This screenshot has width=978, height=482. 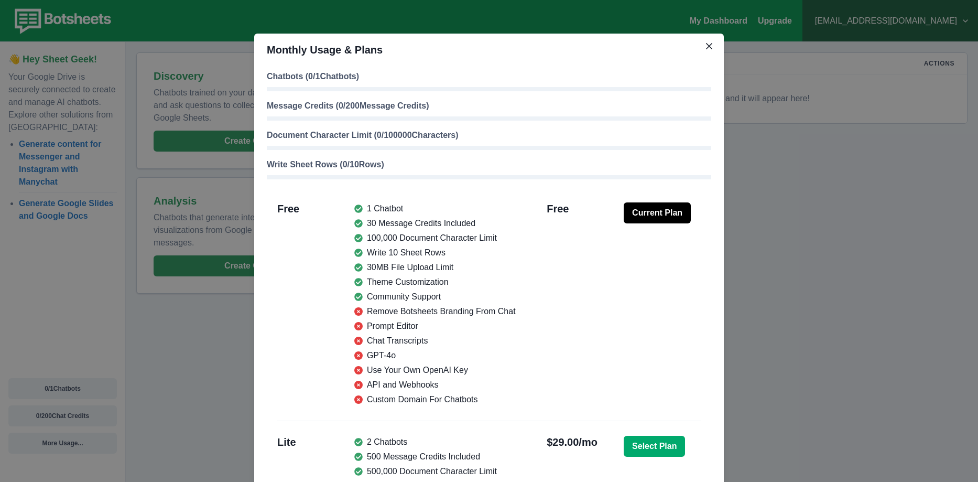 I want to click on button: Select Plan, so click(x=654, y=446).